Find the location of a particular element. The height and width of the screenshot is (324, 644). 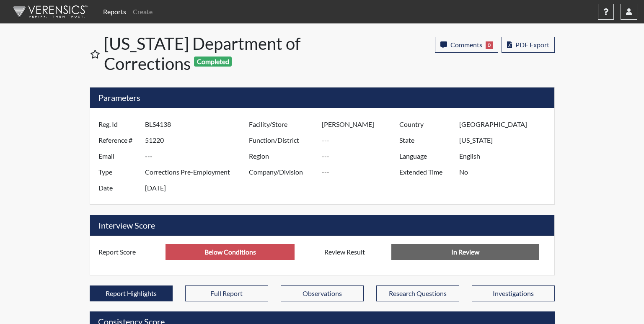

label: Function/District is located at coordinates (282, 140).